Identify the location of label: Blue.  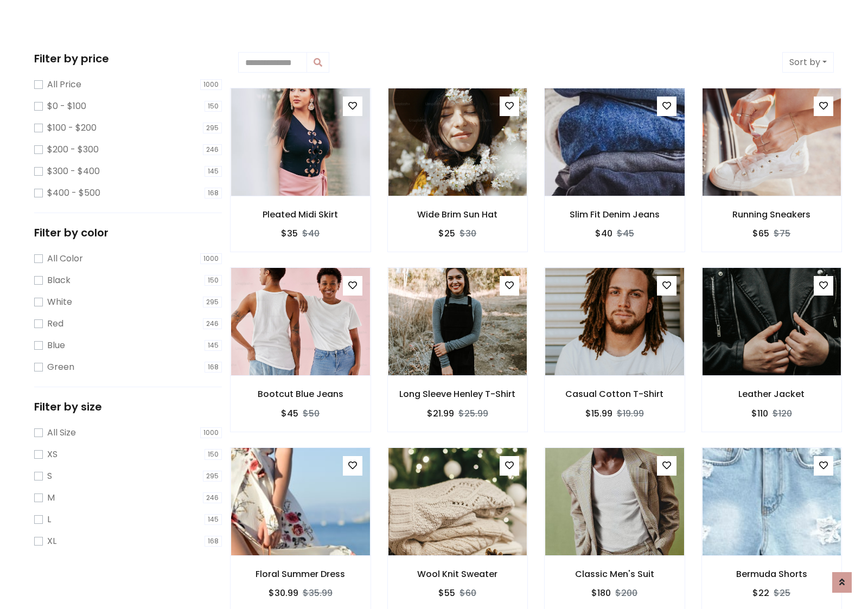
(56, 346).